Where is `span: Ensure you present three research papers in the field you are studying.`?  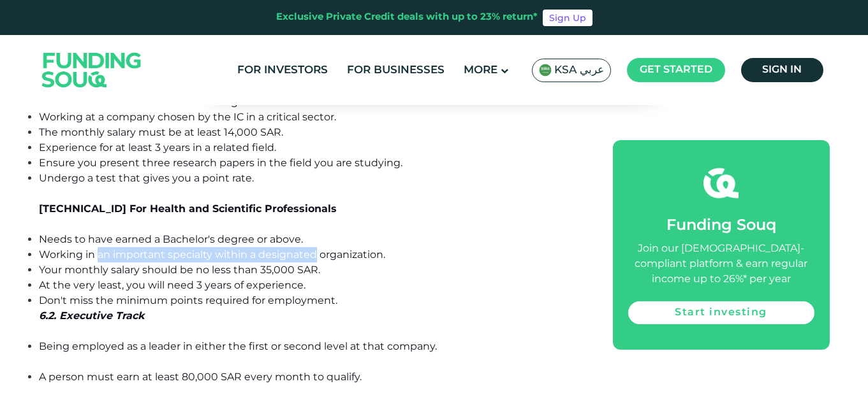 span: Ensure you present three research papers in the field you are studying. is located at coordinates (220, 163).